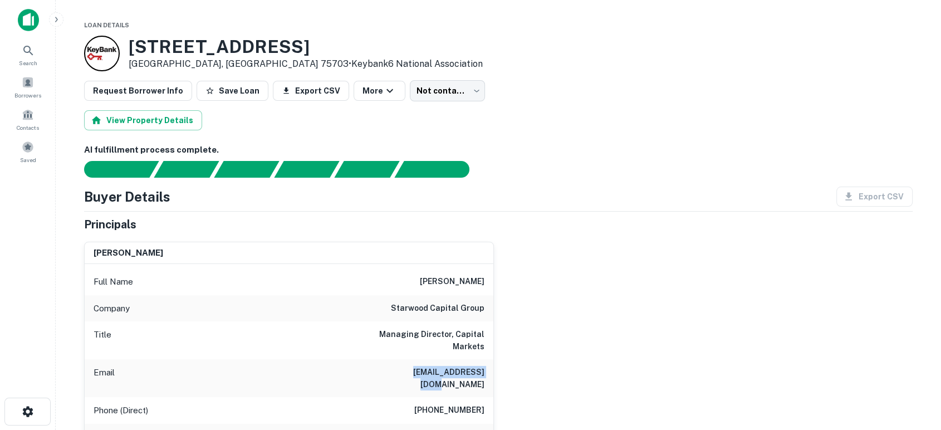 This screenshot has width=941, height=430. I want to click on span: Borrowers, so click(28, 95).